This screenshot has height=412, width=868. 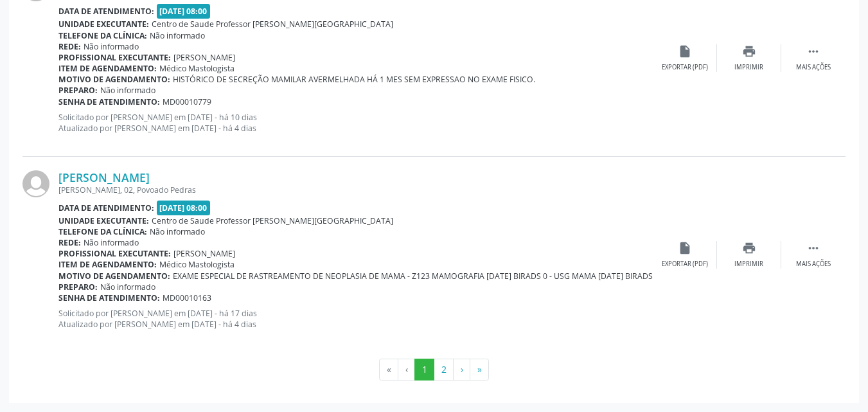 I want to click on button: Go to page 2, so click(x=443, y=369).